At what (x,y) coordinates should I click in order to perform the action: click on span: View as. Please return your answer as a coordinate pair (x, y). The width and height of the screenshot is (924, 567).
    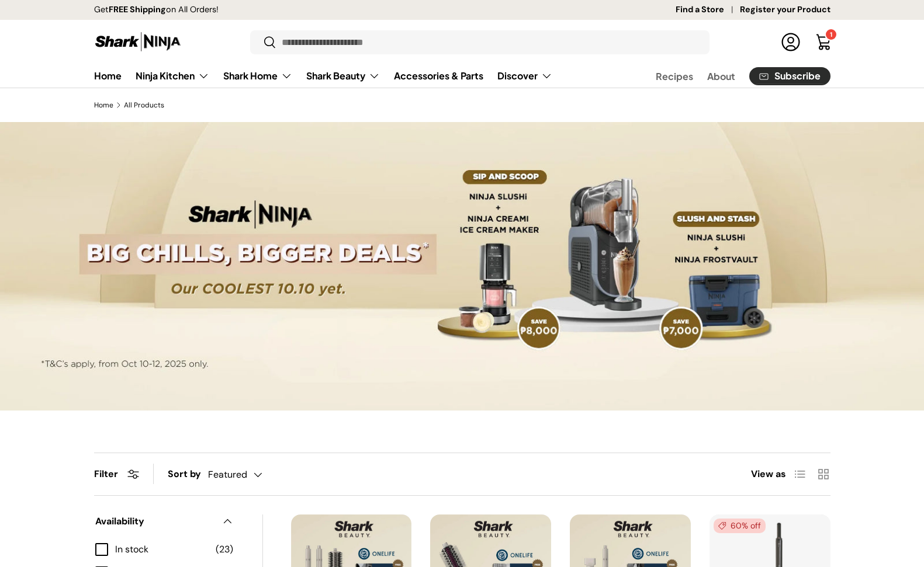
    Looking at the image, I should click on (769, 474).